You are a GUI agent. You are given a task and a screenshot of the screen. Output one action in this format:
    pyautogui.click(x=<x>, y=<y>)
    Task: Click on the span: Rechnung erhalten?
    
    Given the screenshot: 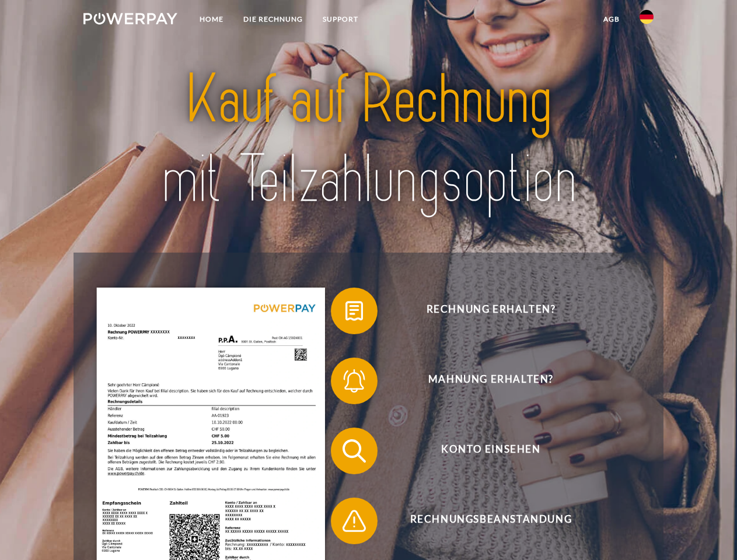 What is the action you would take?
    pyautogui.click(x=491, y=310)
    